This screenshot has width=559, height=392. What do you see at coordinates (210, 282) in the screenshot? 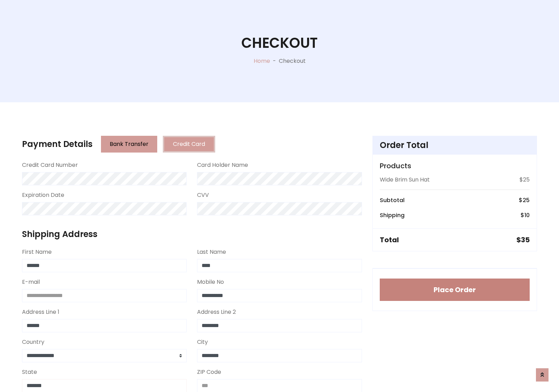
I see `label: Mobile No` at bounding box center [210, 282].